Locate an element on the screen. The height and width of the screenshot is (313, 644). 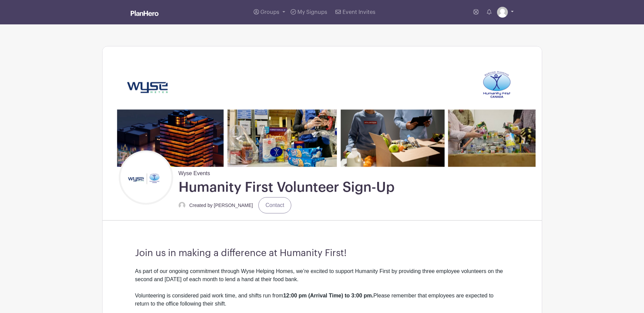
h3: Join us in making a difference at Humanity First! is located at coordinates (322, 253).